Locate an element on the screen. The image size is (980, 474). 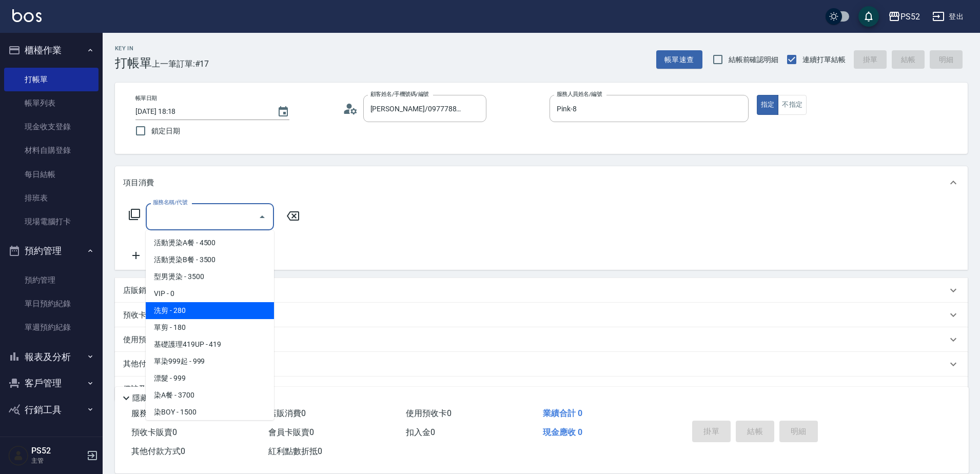
span: 業績合計 0 is located at coordinates (562, 413).